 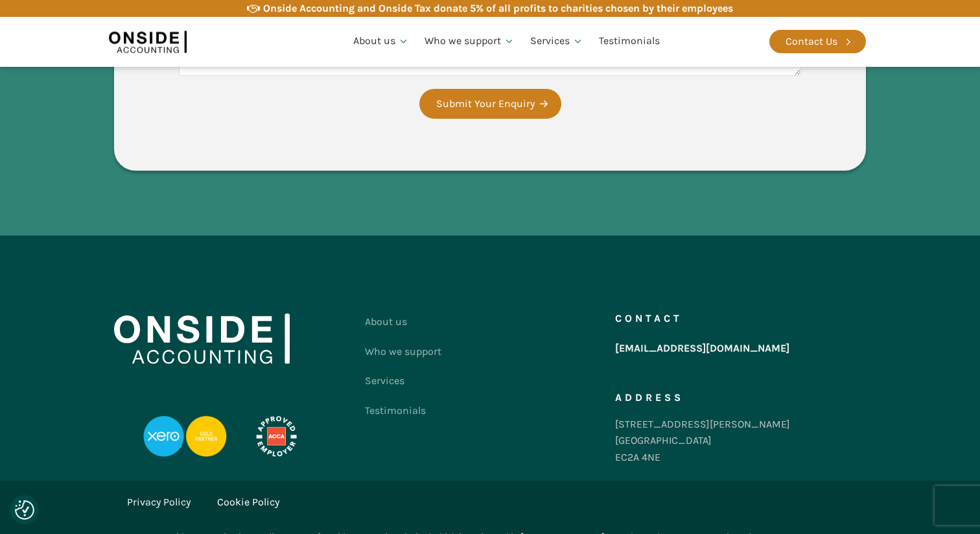 I want to click on h5: Contact, so click(x=649, y=318).